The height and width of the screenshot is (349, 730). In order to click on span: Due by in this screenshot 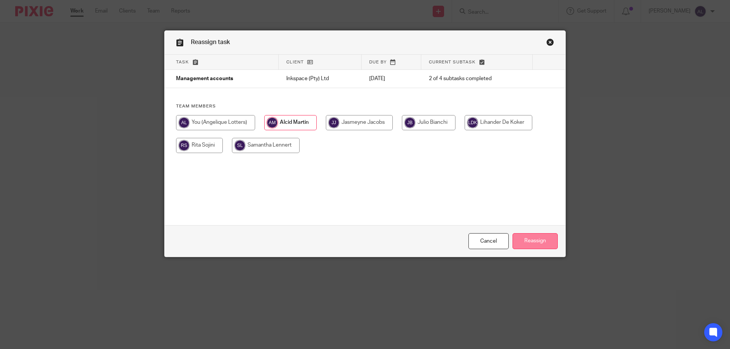, I will do `click(378, 62)`.